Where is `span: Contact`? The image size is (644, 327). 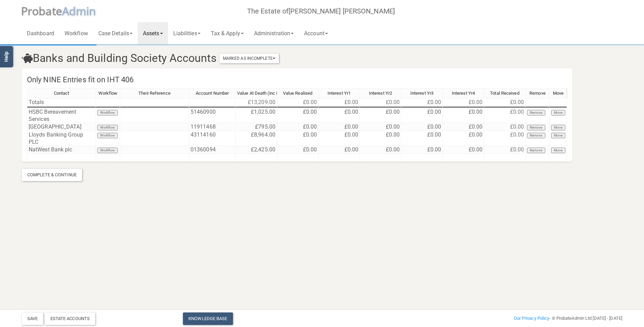 span: Contact is located at coordinates (62, 93).